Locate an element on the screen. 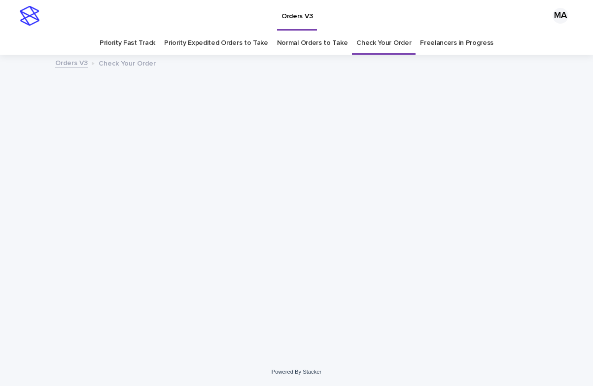  a: Orders V3 is located at coordinates (71, 62).